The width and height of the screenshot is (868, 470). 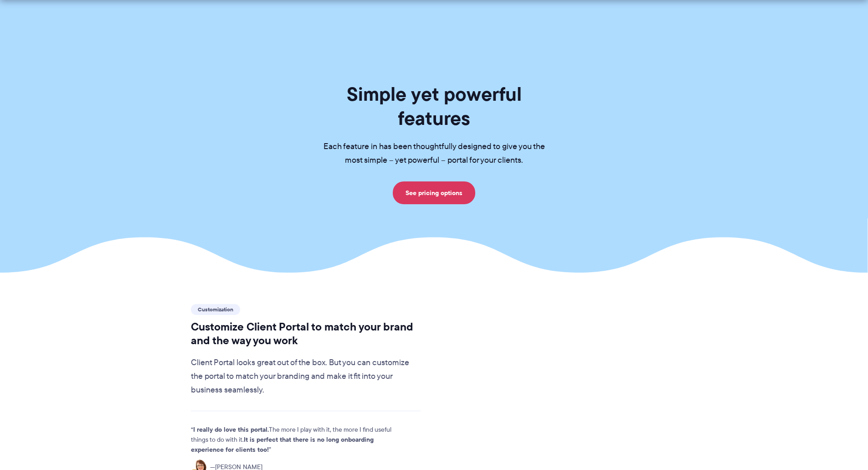 I want to click on strong: I really do love this portal., so click(x=231, y=429).